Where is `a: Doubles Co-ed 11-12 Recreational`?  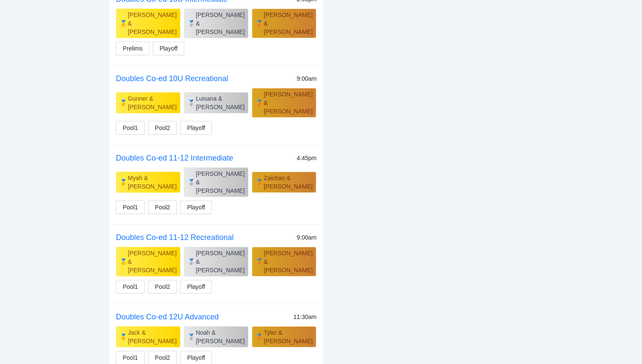
a: Doubles Co-ed 11-12 Recreational is located at coordinates (175, 238).